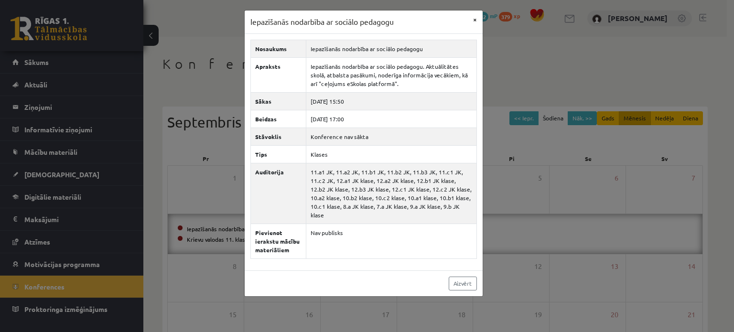 This screenshot has height=332, width=734. I want to click on td: 11.a1 JK, 11.a2 JK, 11.b1 JK, 11.b2 JK, 11.b3 JK, 11.c1 JK, 11.c2 JK, 12.a1 JK klase, 12.a2 JK kl..., so click(391, 193).